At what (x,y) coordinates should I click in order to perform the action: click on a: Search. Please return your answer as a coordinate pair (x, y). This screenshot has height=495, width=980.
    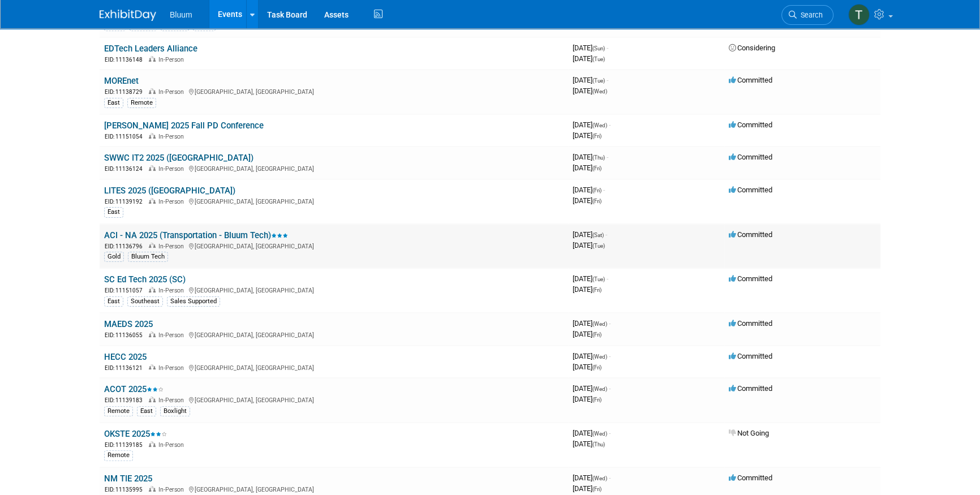
    Looking at the image, I should click on (808, 15).